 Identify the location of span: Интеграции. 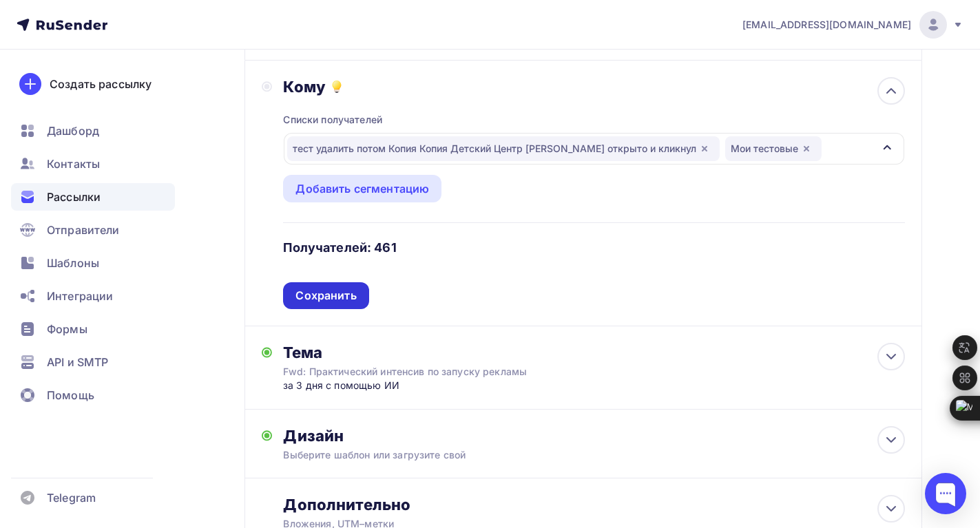
(79, 296).